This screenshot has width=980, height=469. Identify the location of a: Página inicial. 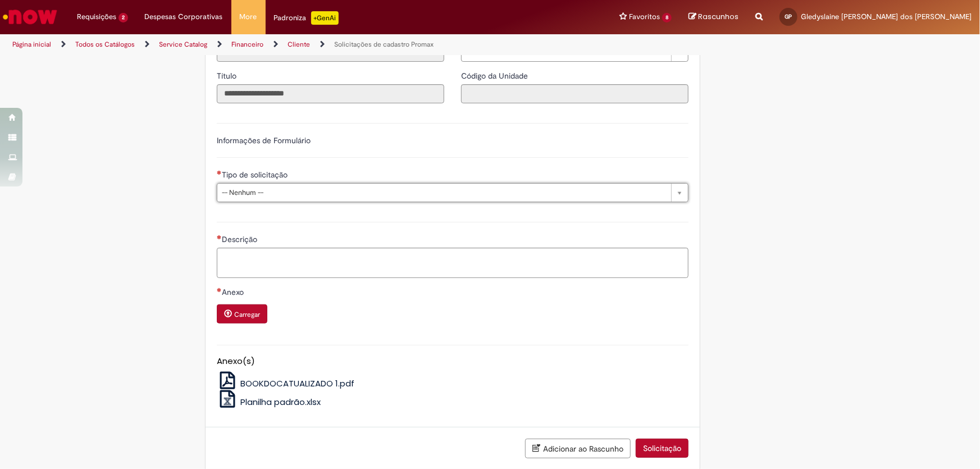
(31, 44).